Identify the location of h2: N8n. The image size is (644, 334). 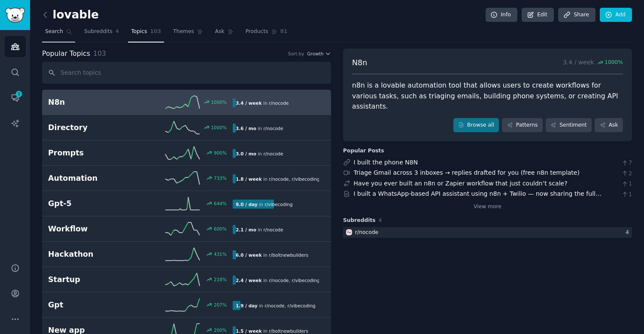
(94, 102).